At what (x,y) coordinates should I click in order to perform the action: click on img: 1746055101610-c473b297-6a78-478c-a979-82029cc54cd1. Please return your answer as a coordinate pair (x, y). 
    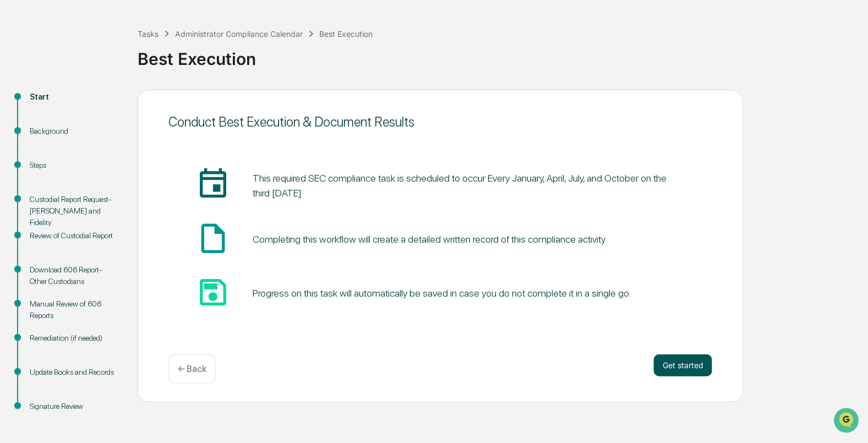
    Looking at the image, I should click on (21, 94).